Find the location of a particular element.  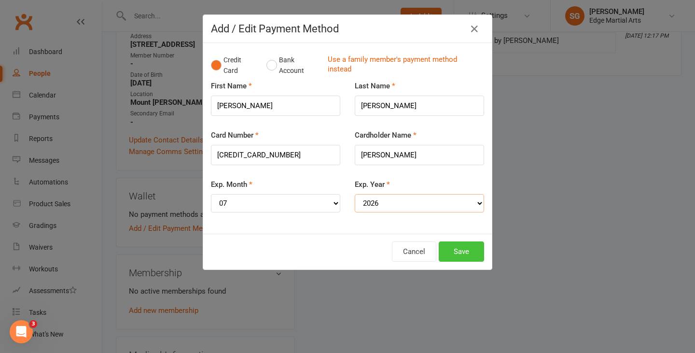

h4: Add / Edit Payment Method is located at coordinates (347, 28).